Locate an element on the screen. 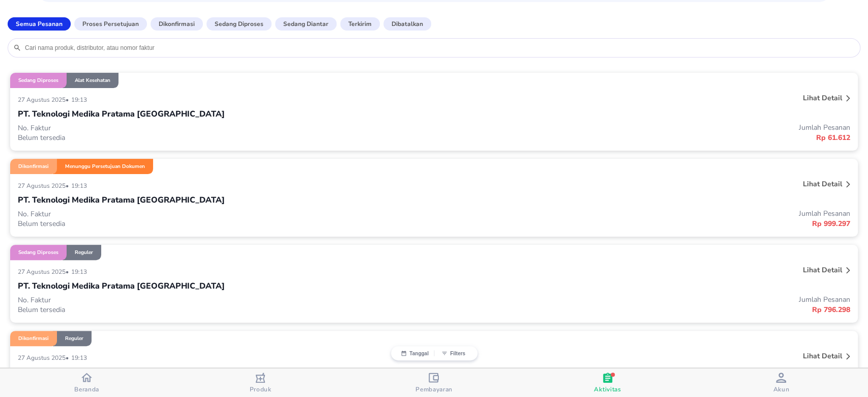  button: Filters is located at coordinates (453, 353).